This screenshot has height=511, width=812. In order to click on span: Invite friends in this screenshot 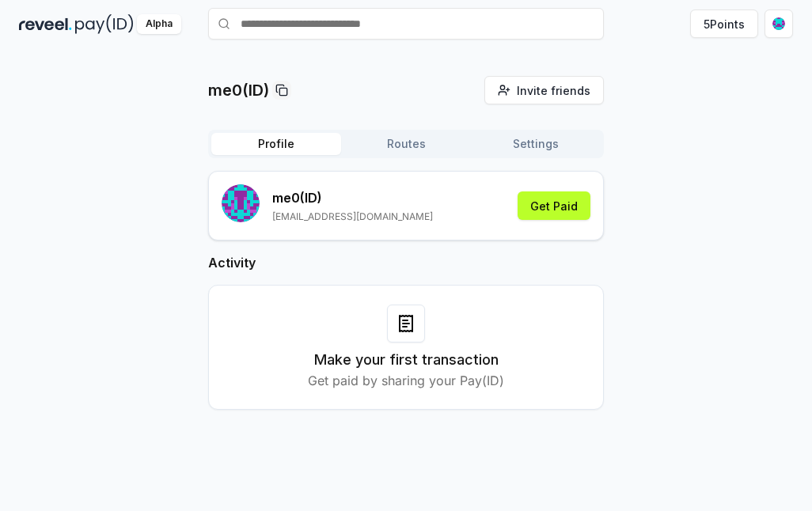, I will do `click(553, 91)`.